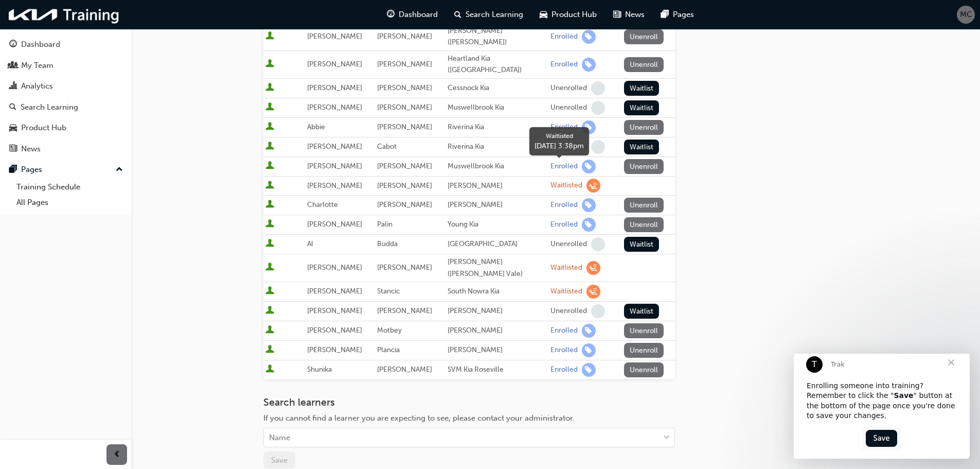 The width and height of the screenshot is (980, 469). I want to click on a: News, so click(65, 148).